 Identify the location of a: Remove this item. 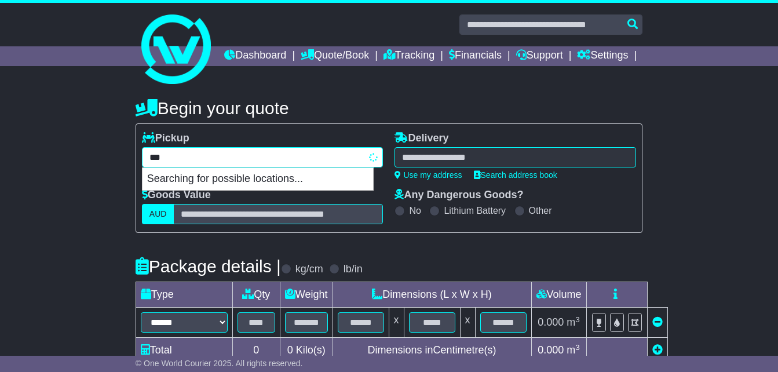
(658, 322).